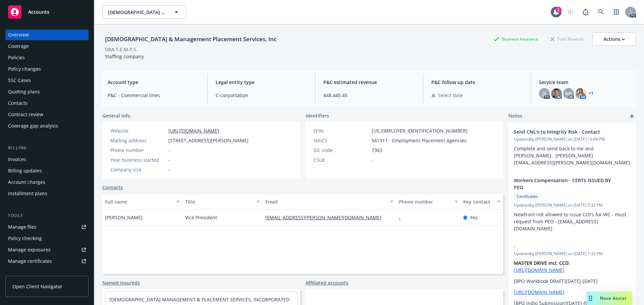 The image size is (644, 305). What do you see at coordinates (201, 217) in the screenshot?
I see `span: Vice President` at bounding box center [201, 217].